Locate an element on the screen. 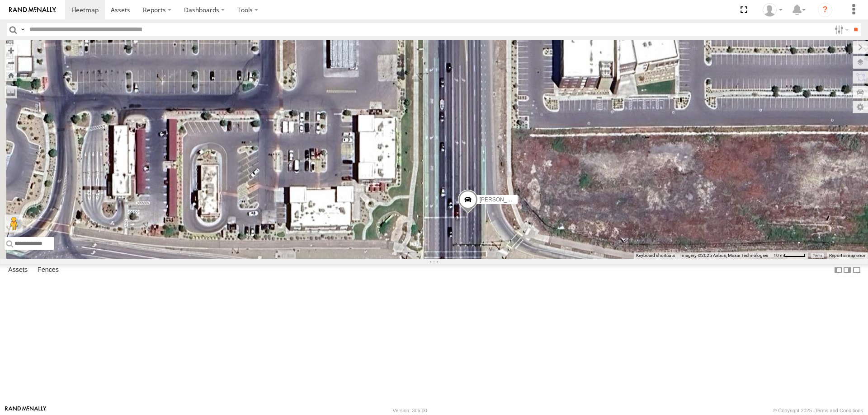 This screenshot has width=868, height=415. label: Map Settings is located at coordinates (861, 107).